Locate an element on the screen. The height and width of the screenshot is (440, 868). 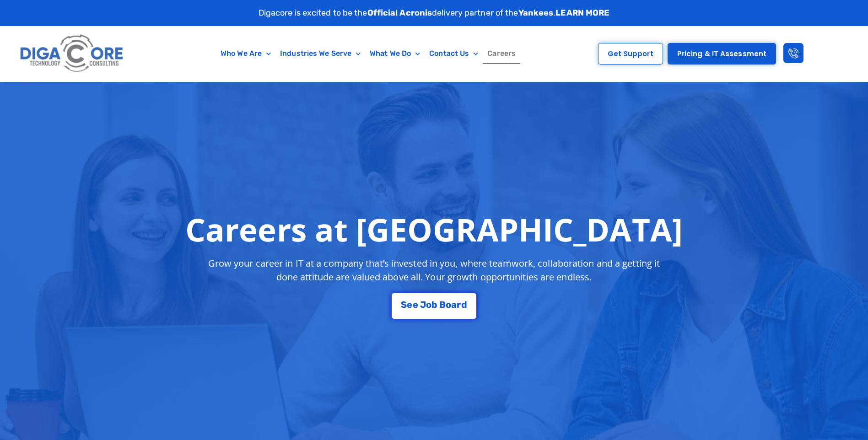
a: Contact Us is located at coordinates (454, 53).